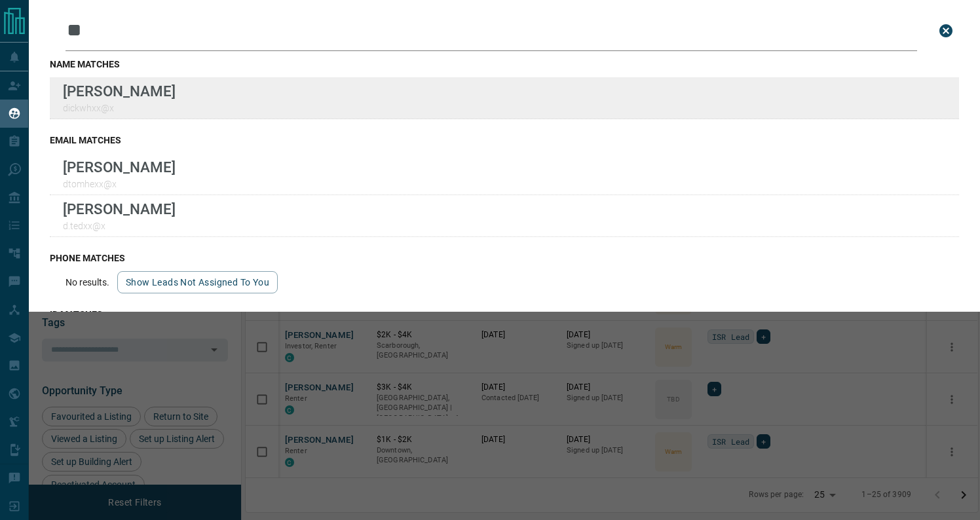 The height and width of the screenshot is (520, 980). What do you see at coordinates (119, 184) in the screenshot?
I see `p: dtomhexx@x` at bounding box center [119, 184].